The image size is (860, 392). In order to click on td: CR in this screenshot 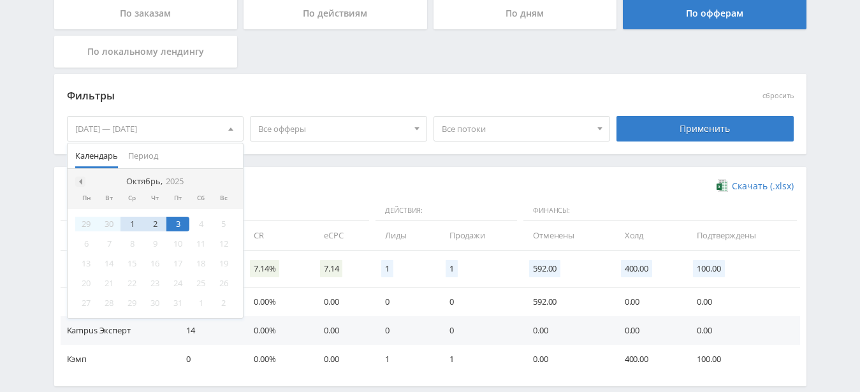, I will do `click(276, 235)`.